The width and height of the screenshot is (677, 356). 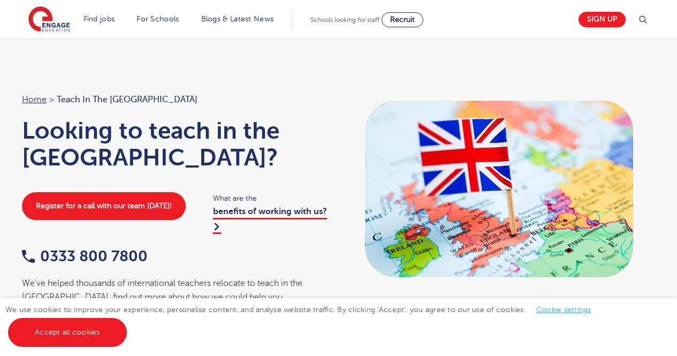 What do you see at coordinates (67, 332) in the screenshot?
I see `a: Accept all cookies` at bounding box center [67, 332].